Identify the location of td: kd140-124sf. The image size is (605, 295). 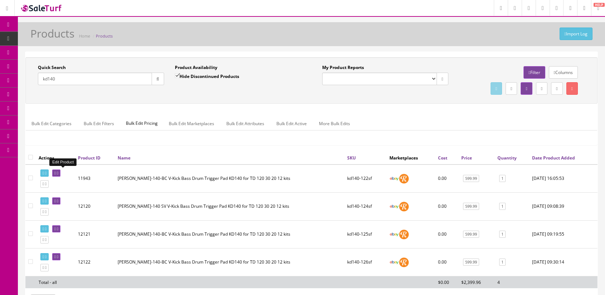
(365, 206).